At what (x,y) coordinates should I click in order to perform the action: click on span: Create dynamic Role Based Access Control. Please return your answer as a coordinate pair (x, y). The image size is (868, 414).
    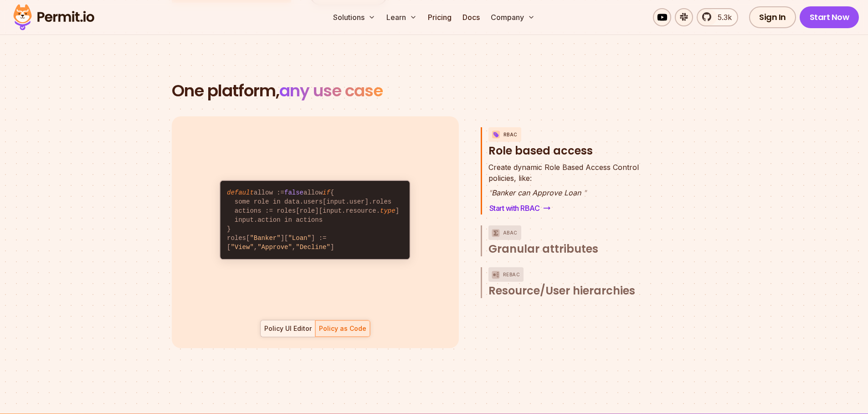
    Looking at the image, I should click on (563, 168).